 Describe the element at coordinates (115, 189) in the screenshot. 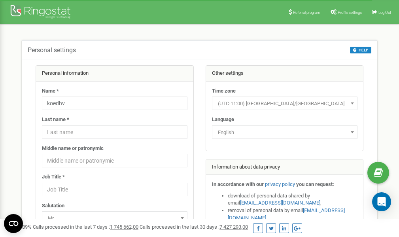

I see `input: Job Title` at that location.